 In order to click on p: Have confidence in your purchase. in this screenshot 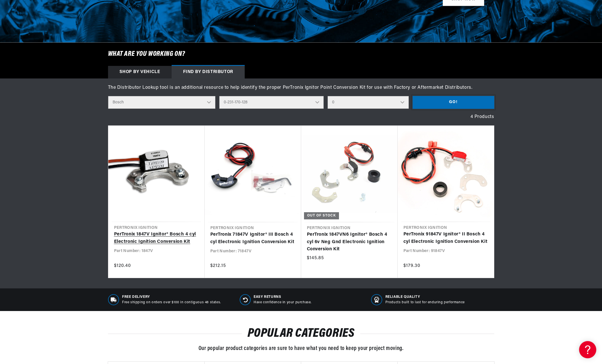, I will do `click(283, 302)`.